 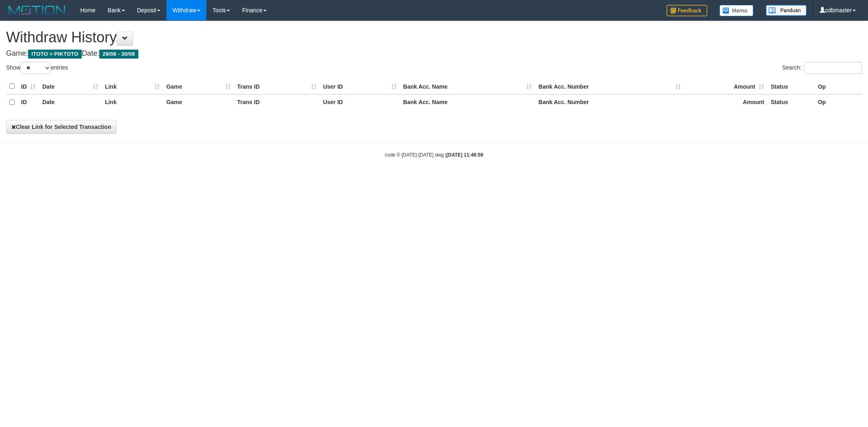 I want to click on h1: Withdraw History, so click(x=434, y=38).